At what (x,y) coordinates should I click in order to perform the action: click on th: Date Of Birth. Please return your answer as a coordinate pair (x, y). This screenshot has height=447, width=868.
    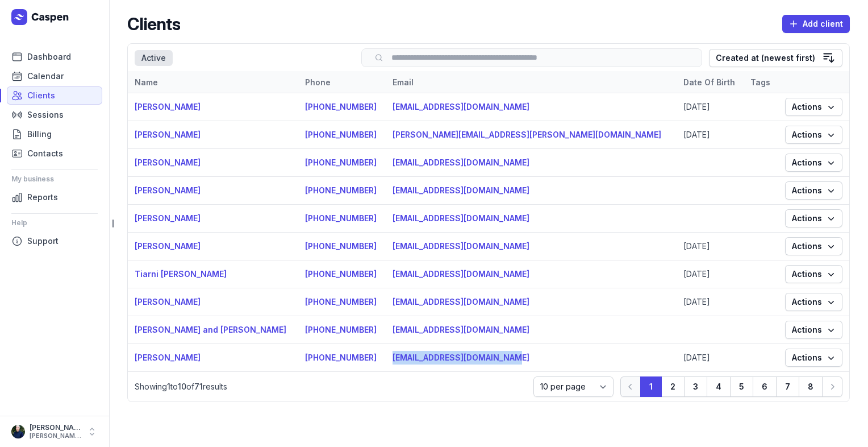
    Looking at the image, I should click on (711, 82).